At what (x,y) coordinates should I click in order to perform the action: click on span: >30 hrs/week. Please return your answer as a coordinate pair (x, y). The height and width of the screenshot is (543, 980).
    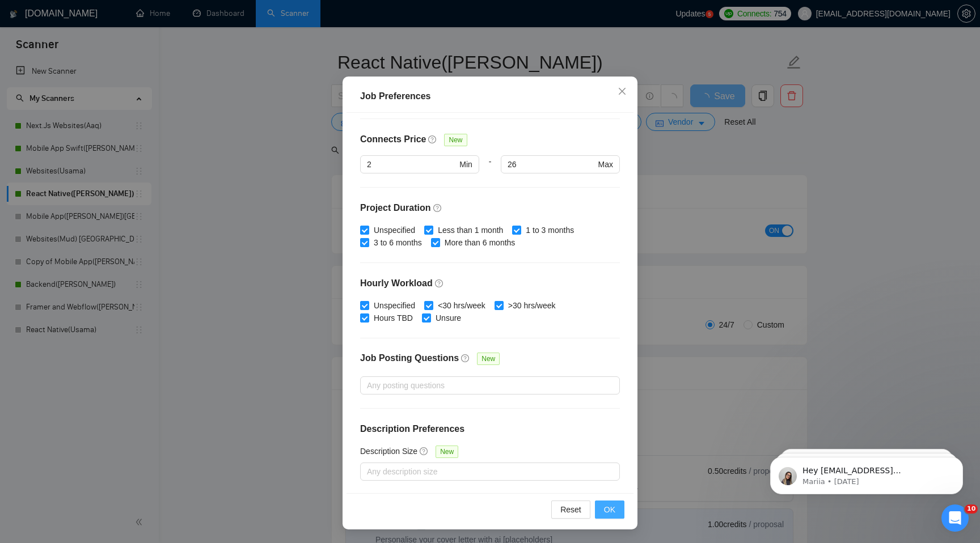
    Looking at the image, I should click on (532, 306).